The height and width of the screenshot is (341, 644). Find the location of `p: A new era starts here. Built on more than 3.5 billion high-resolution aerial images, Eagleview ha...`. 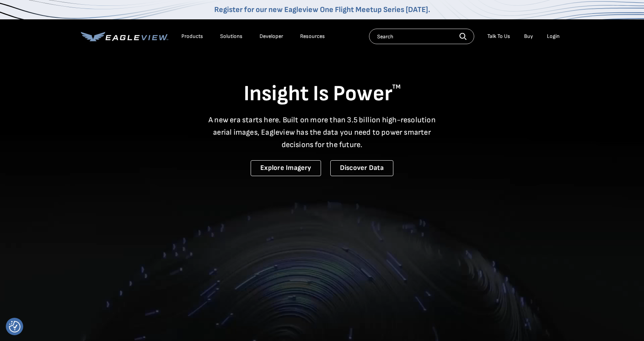

p: A new era starts here. Built on more than 3.5 billion high-resolution aerial images, Eagleview ha... is located at coordinates (322, 132).